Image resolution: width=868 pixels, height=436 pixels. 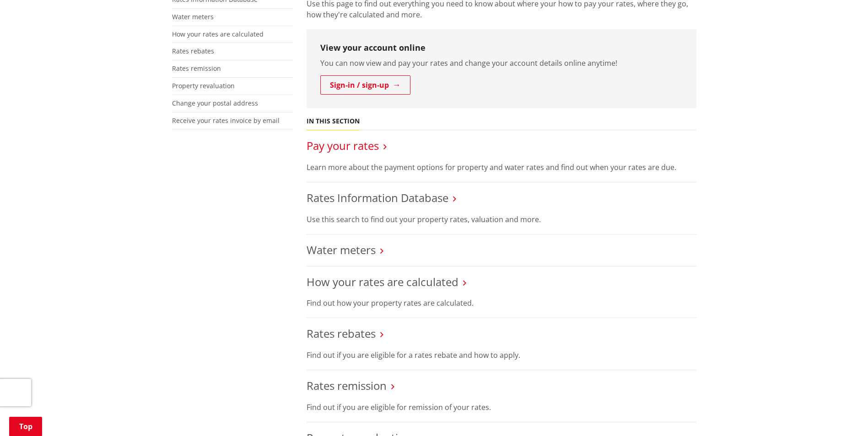 I want to click on a: Rates Information Database, so click(x=378, y=197).